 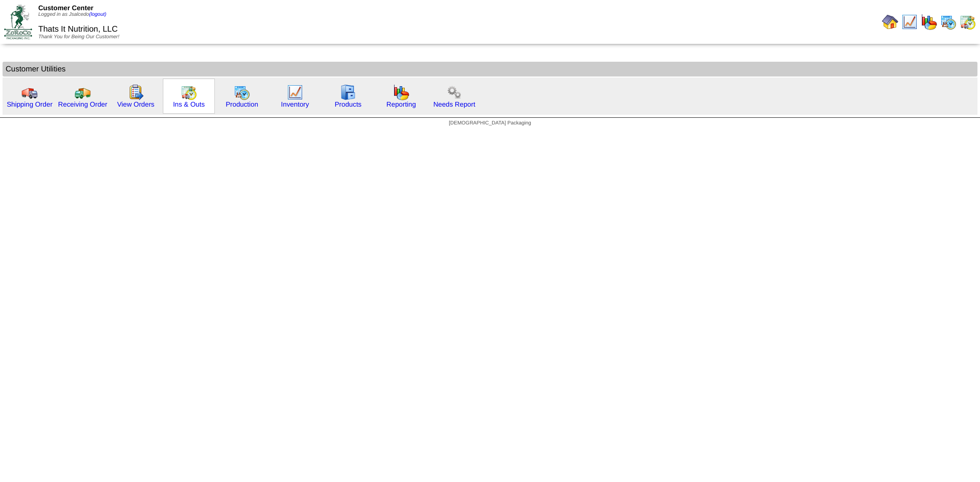 What do you see at coordinates (242, 104) in the screenshot?
I see `a: Production` at bounding box center [242, 104].